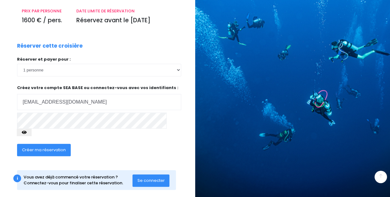  I want to click on input: Adresse email, so click(99, 102).